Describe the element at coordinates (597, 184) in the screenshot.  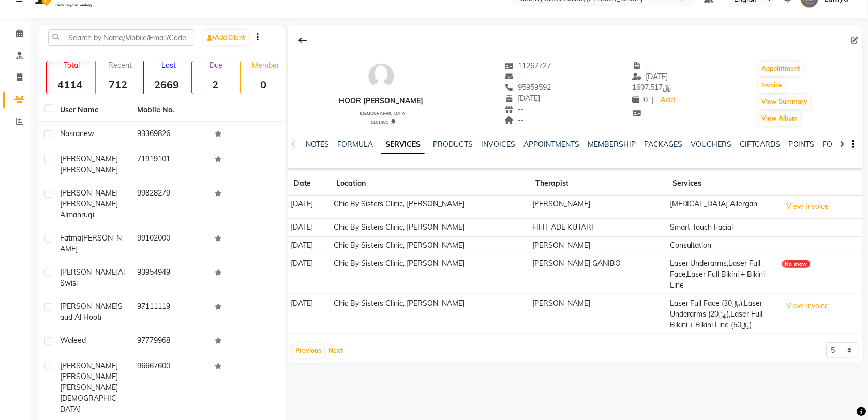
I see `th: Therapist` at that location.